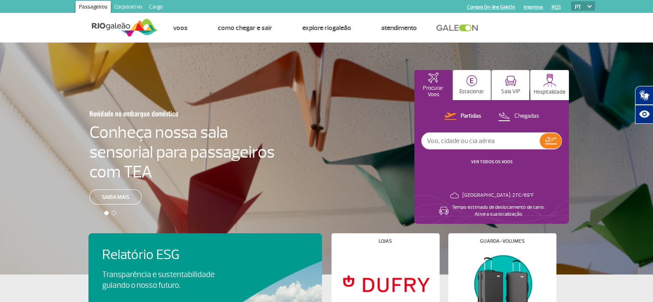  I want to click on p: Sala VIP, so click(510, 91).